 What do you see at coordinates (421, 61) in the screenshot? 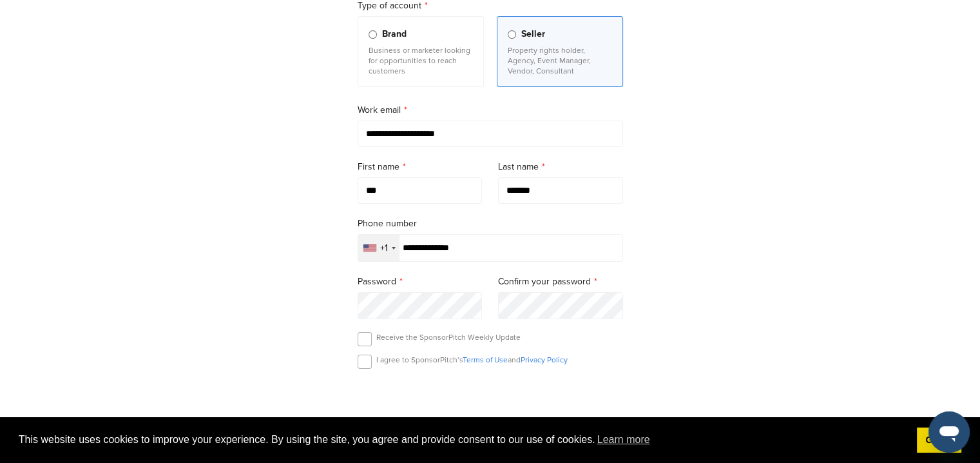
I see `p: Business or marketer looking for opportunities to reach customers` at bounding box center [421, 61].